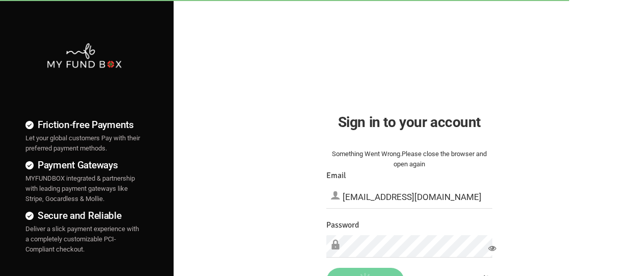 The height and width of the screenshot is (276, 644). Describe the element at coordinates (80, 188) in the screenshot. I see `span: MYFUNDBOX integrated & partnership with leading payment gateways like Stripe, Gocardless & Mollie.` at that location.